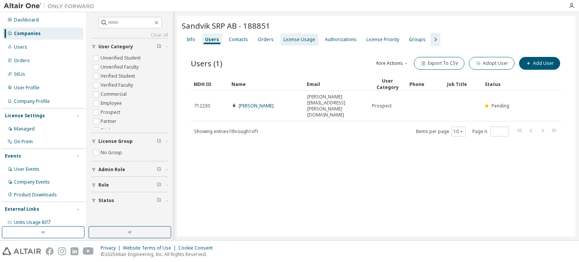 The image size is (579, 262). What do you see at coordinates (463, 84) in the screenshot?
I see `div: Job Title` at bounding box center [463, 84].